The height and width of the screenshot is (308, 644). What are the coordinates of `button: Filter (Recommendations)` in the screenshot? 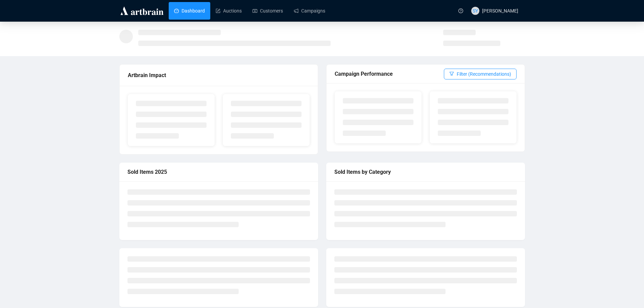 It's located at (480, 74).